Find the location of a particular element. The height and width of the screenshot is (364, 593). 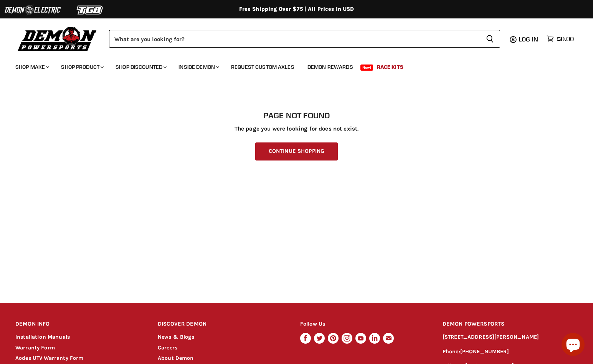

input: Search is located at coordinates (294, 39).